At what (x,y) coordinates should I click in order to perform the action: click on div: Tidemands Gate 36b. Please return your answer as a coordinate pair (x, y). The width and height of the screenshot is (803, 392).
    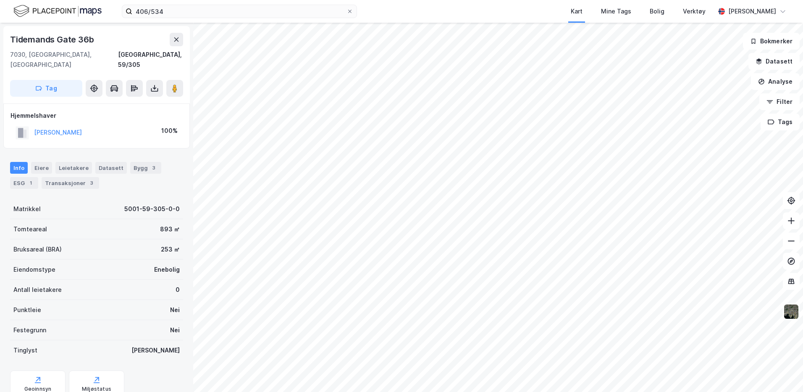
    Looking at the image, I should click on (53, 40).